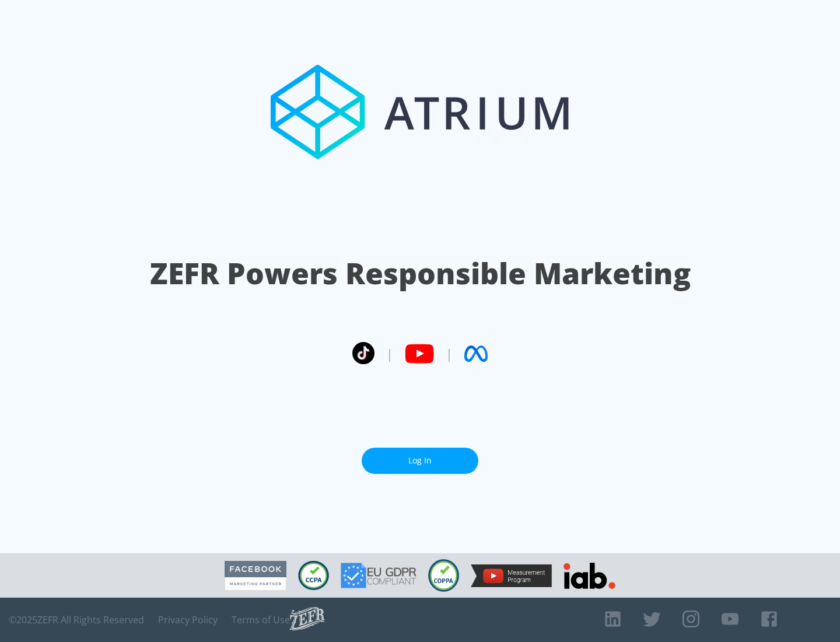 This screenshot has width=840, height=642. What do you see at coordinates (420, 273) in the screenshot?
I see `h1: ZEFR Powers Responsible Marketing` at bounding box center [420, 273].